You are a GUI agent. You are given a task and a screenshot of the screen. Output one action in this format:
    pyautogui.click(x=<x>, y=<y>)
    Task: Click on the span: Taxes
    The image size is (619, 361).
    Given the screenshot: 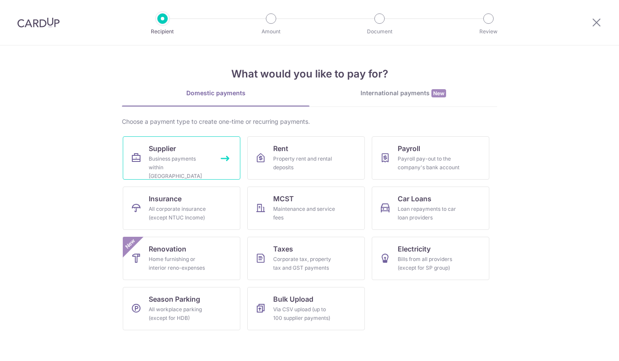 What is the action you would take?
    pyautogui.click(x=283, y=249)
    